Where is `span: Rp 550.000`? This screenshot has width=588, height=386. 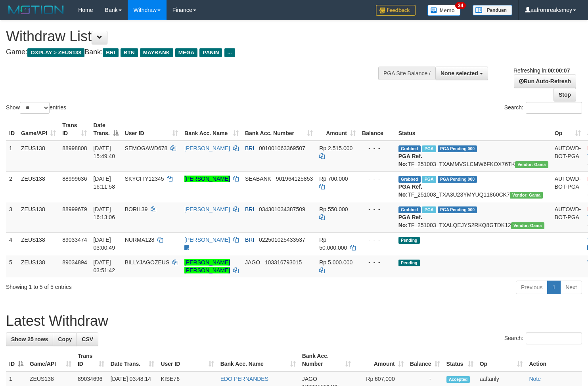
span: Rp 550.000 is located at coordinates (333, 209).